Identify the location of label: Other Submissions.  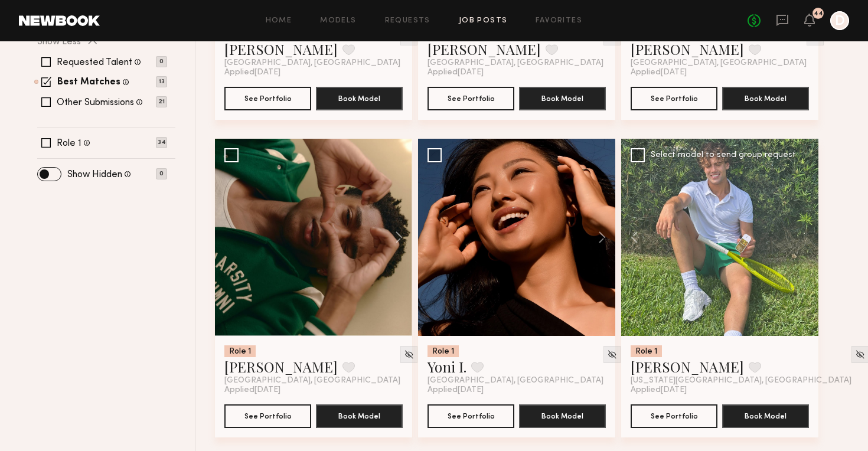
(95, 102).